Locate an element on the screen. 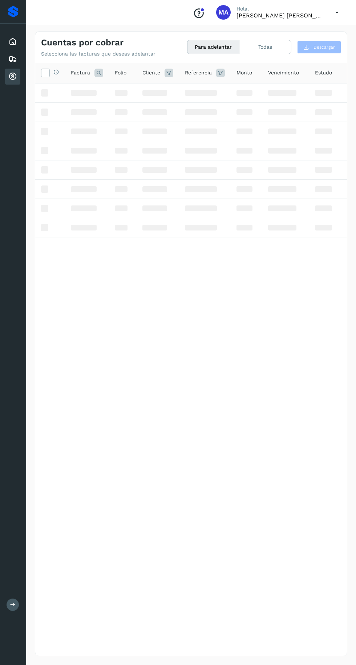 The height and width of the screenshot is (665, 356). p: Selecciona las facturas que deseas adelantar is located at coordinates (98, 54).